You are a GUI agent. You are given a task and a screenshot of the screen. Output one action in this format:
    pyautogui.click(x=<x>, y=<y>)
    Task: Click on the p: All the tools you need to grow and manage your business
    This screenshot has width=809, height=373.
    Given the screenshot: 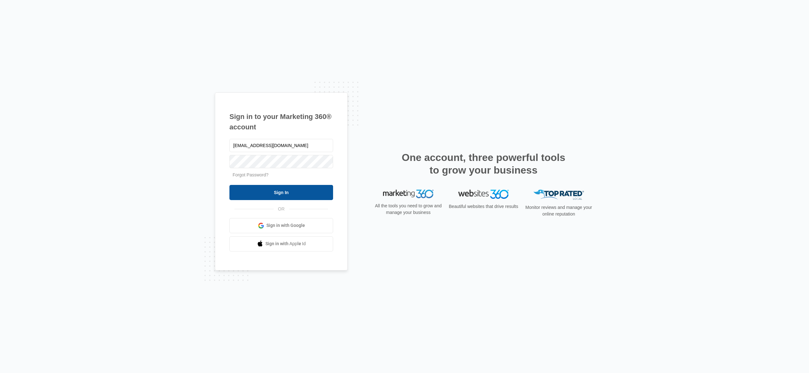 What is the action you would take?
    pyautogui.click(x=408, y=209)
    